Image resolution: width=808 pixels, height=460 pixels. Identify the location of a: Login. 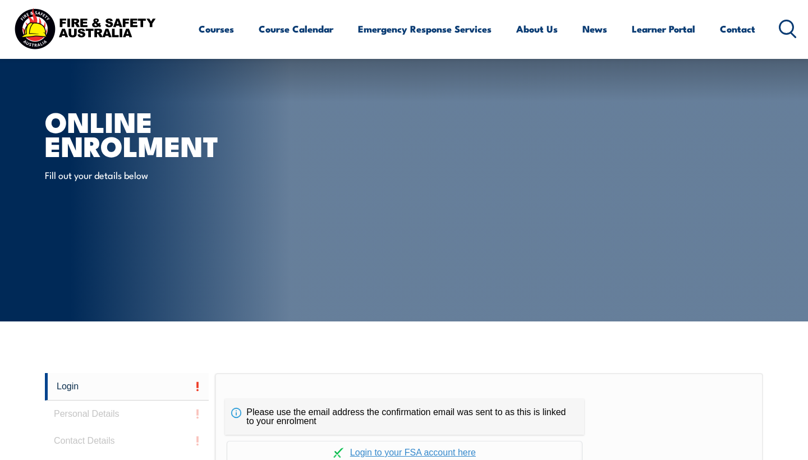
(127, 387).